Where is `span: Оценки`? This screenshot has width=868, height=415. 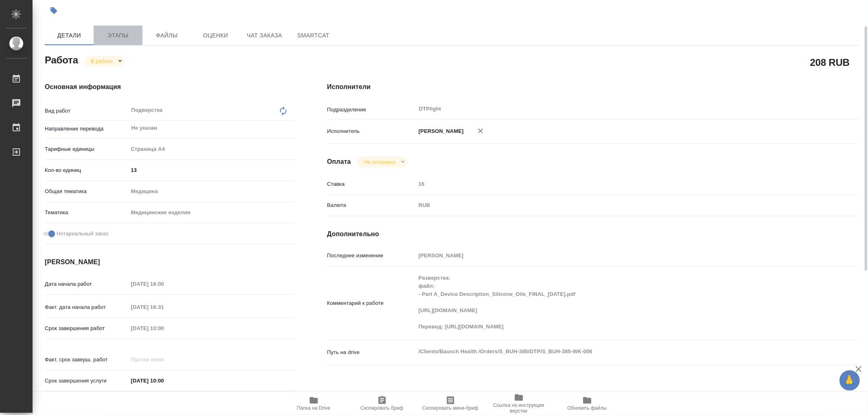 span: Оценки is located at coordinates (216, 35).